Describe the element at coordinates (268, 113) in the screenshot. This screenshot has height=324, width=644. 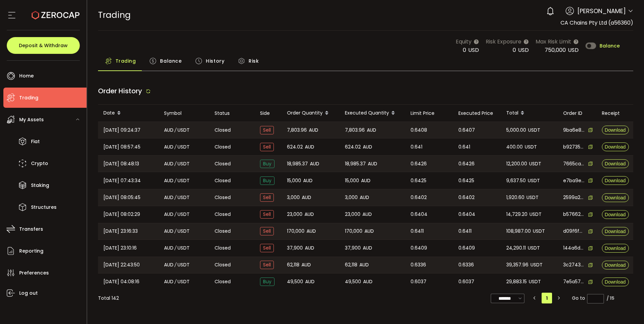
I see `div: Side` at that location.